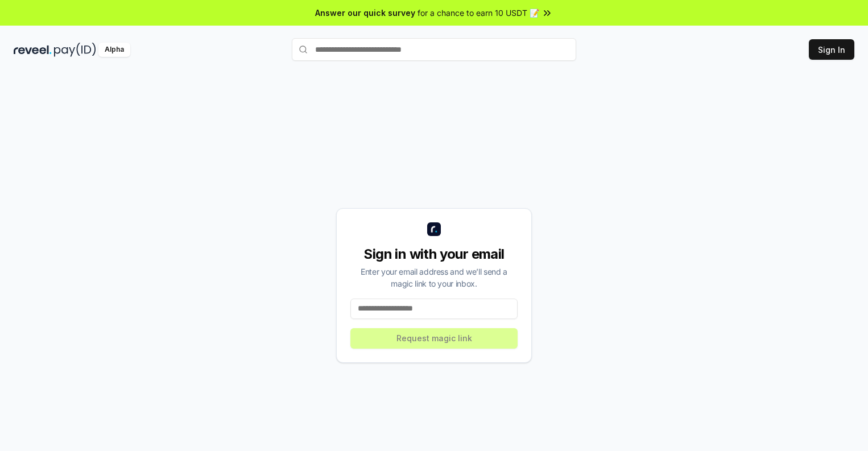  Describe the element at coordinates (831, 49) in the screenshot. I see `button: Sign In` at that location.